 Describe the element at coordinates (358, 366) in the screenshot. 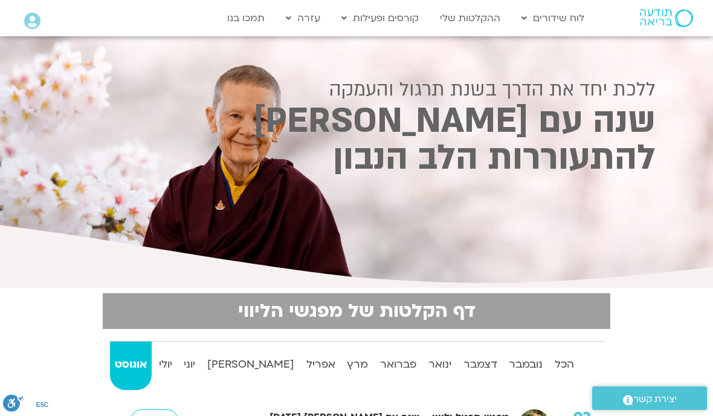

I see `a: מרץ` at that location.